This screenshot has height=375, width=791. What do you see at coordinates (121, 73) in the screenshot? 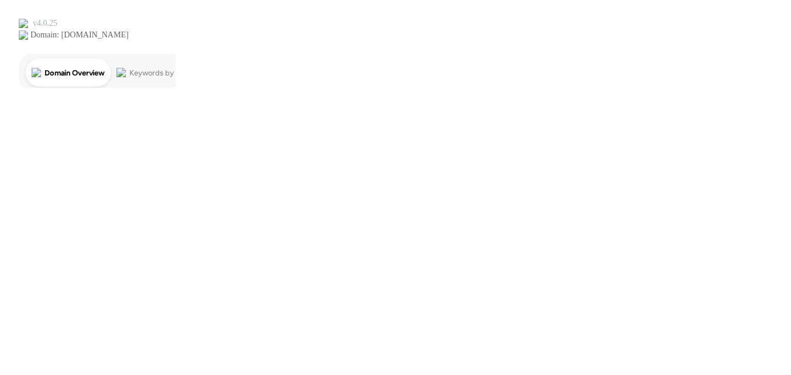
I see `img: tab_keywords_by_traffic_grey.svg` at bounding box center [121, 73].